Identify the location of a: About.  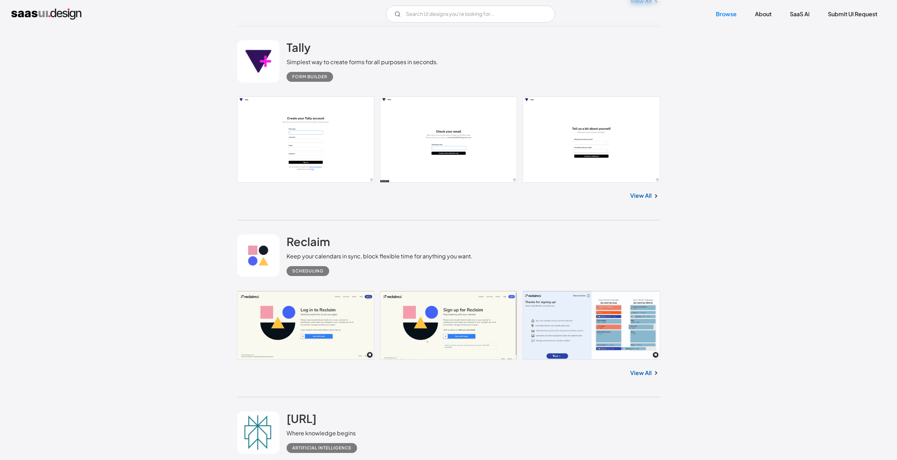
(763, 14).